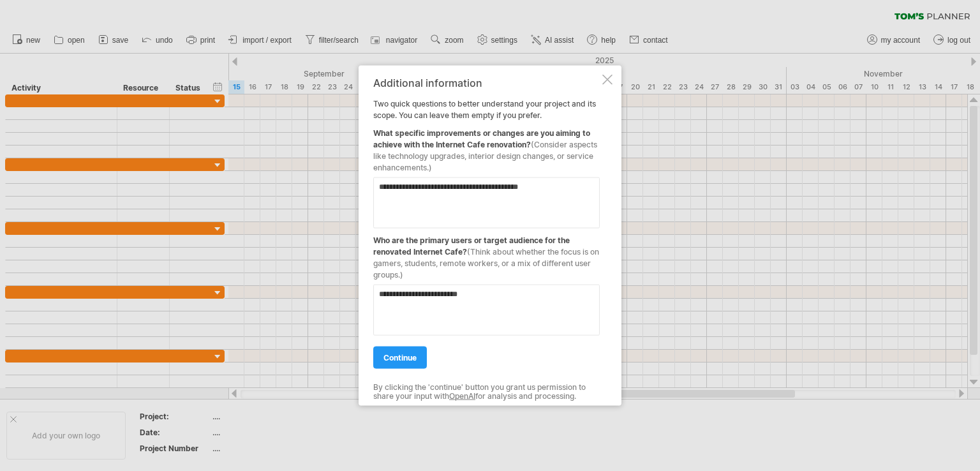 The image size is (980, 471). Describe the element at coordinates (486, 262) in the screenshot. I see `span: (Think about whether the focus is on gamers, students, remote workers, or a mix of different user...` at that location.